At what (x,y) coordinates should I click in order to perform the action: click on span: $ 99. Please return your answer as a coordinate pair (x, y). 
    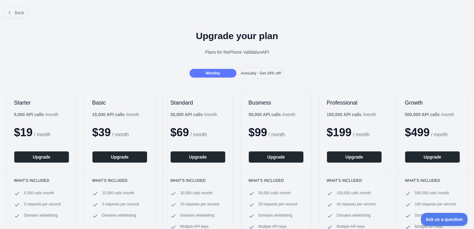
    Looking at the image, I should click on (258, 132).